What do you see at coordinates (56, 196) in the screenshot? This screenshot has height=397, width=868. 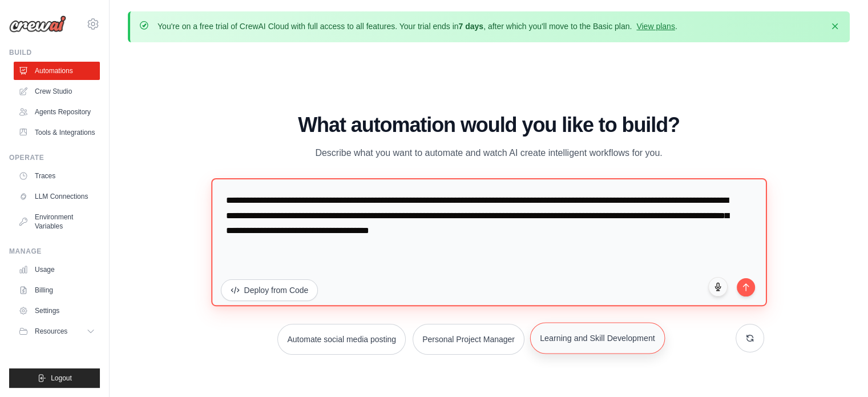 I see `a: LLM Connections` at bounding box center [56, 196].